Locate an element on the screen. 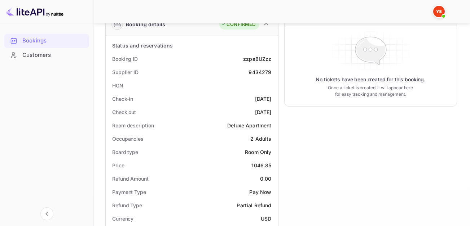 The height and width of the screenshot is (226, 470). div: Payment Type is located at coordinates (129, 192).